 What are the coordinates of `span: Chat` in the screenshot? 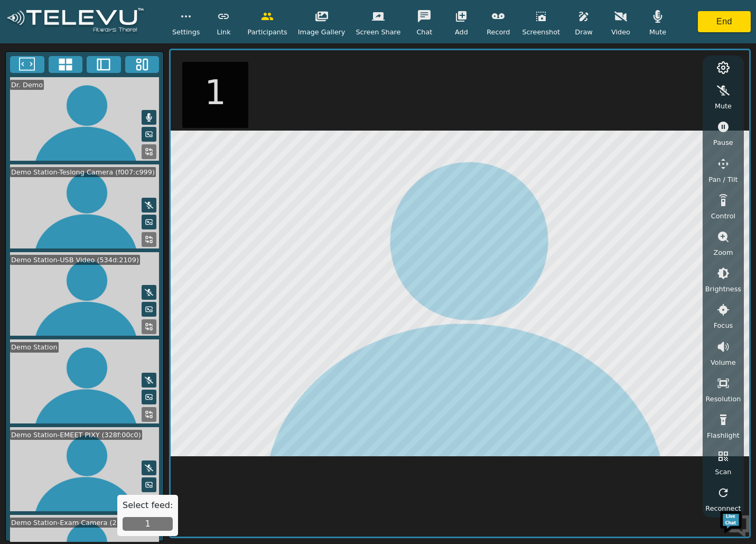 It's located at (424, 32).